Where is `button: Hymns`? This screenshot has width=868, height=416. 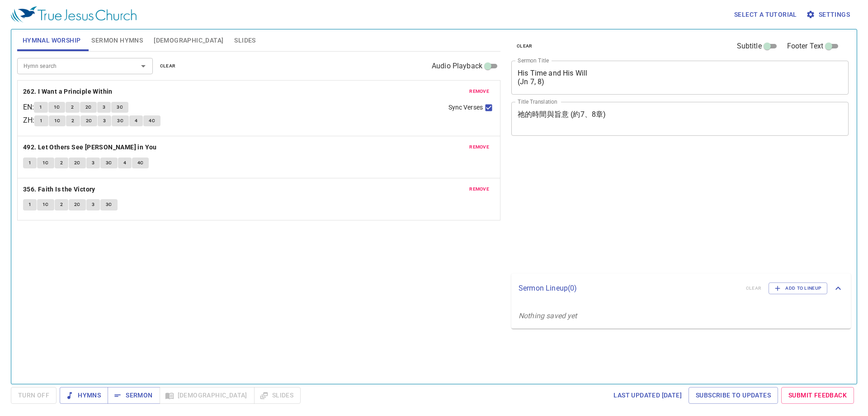 button: Hymns is located at coordinates (83, 395).